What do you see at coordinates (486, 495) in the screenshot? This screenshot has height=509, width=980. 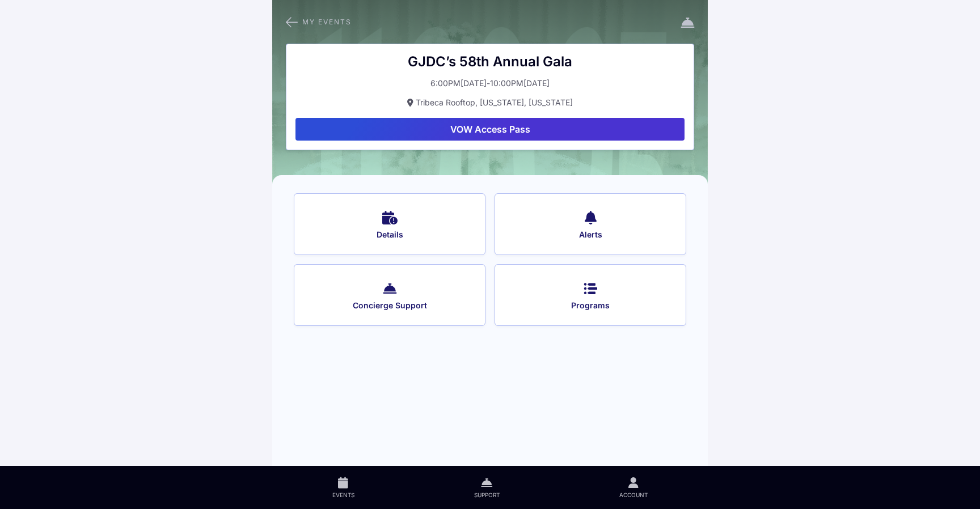 I see `span: Support` at bounding box center [486, 495].